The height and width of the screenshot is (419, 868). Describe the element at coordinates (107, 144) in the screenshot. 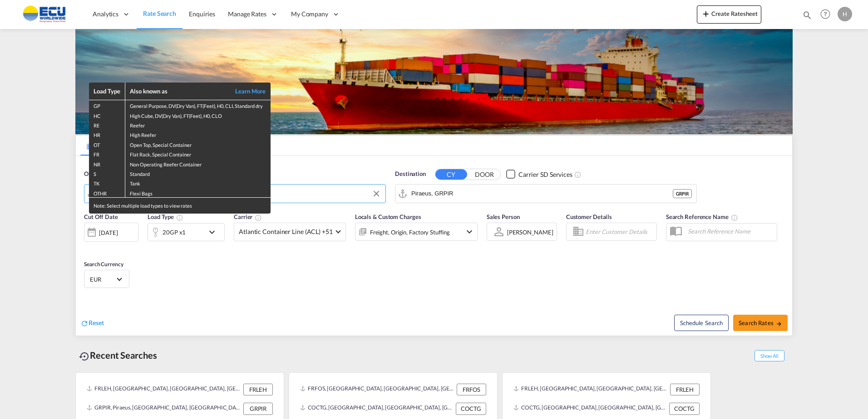

I see `td: OT` at that location.